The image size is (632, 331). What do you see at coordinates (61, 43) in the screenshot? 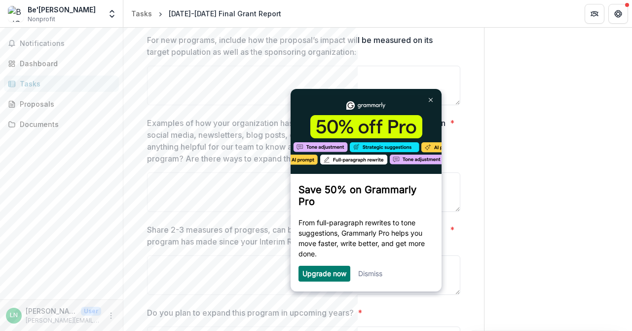
I see `button: Notifications` at bounding box center [61, 43].